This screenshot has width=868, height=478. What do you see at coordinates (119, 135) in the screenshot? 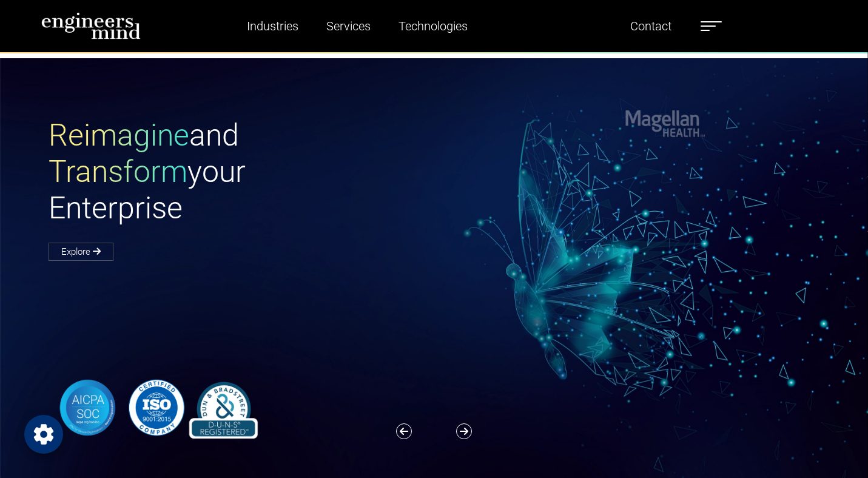
I see `span: Reimagine` at bounding box center [119, 135].